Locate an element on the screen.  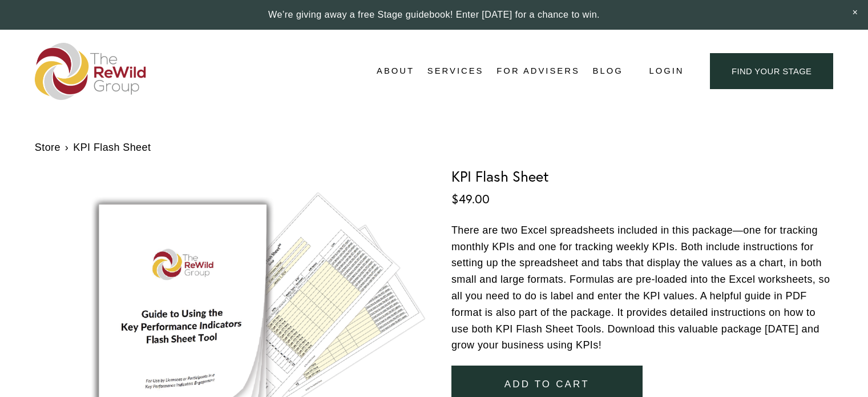
a: Login is located at coordinates (666, 71).